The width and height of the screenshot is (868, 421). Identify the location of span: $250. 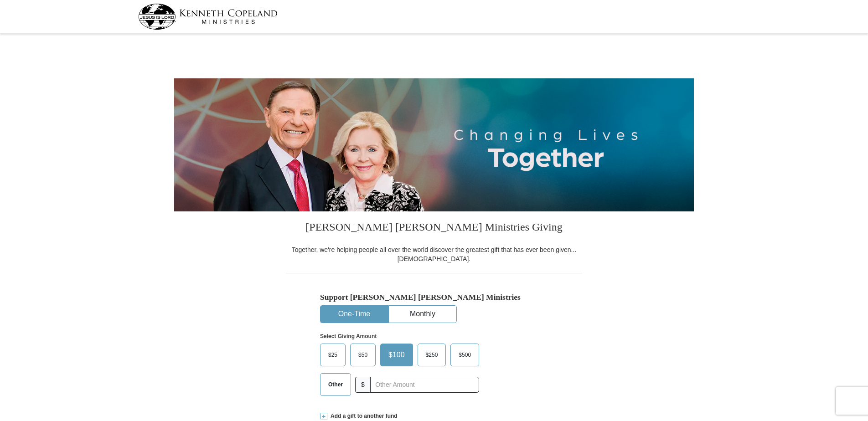
(432, 355).